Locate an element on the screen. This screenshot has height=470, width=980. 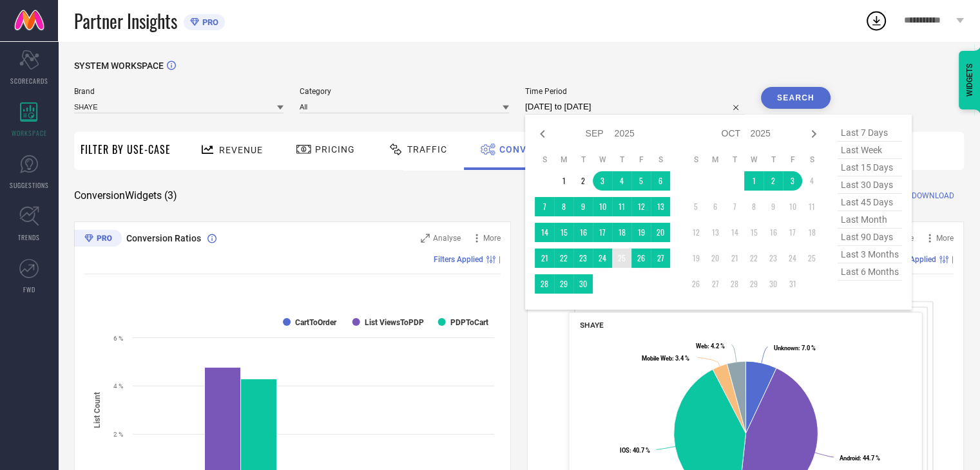
span: Category is located at coordinates (404, 91).